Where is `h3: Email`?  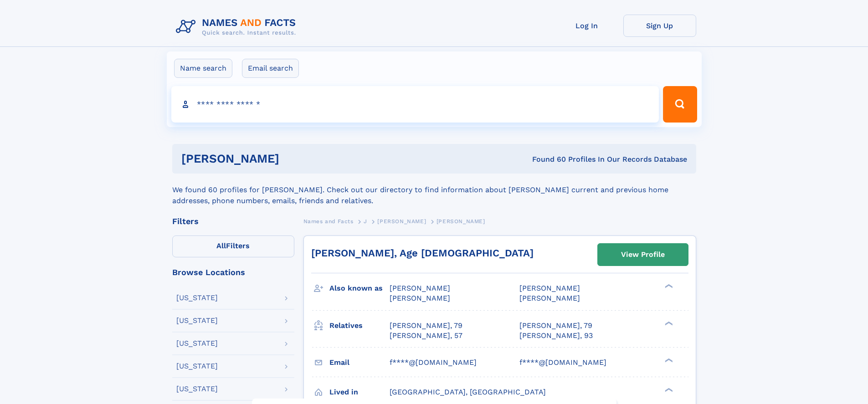
h3: Email is located at coordinates (359, 363).